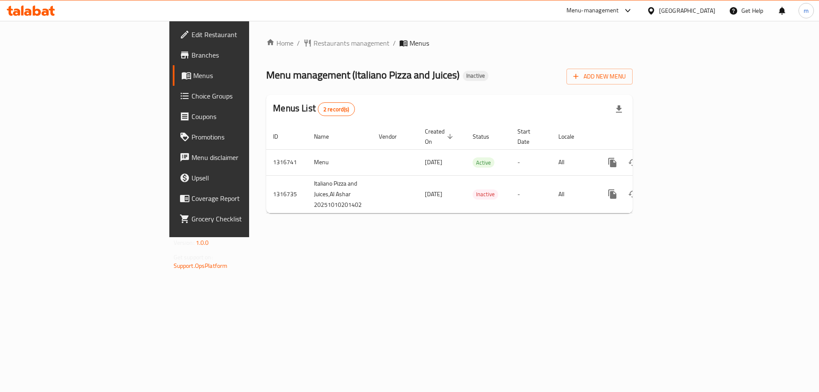 The image size is (819, 392). Describe the element at coordinates (599, 76) in the screenshot. I see `span: Add New Menu` at that location.